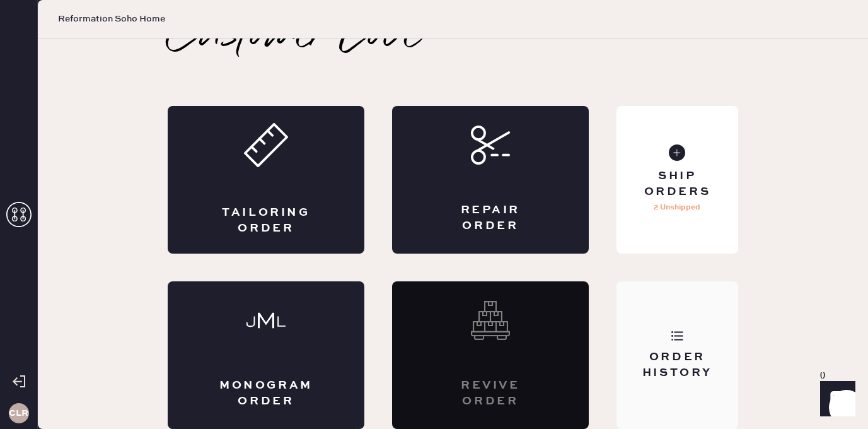 The width and height of the screenshot is (868, 429). Describe the element at coordinates (677, 184) in the screenshot. I see `div: Ship Orders` at that location.